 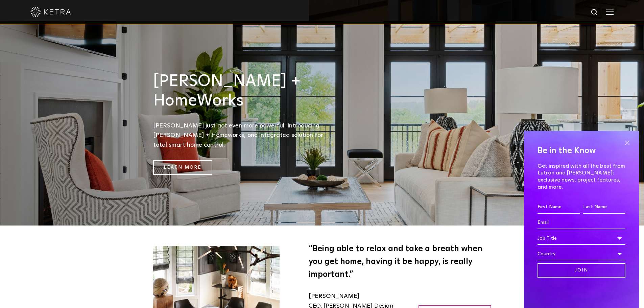 What do you see at coordinates (581, 223) in the screenshot?
I see `input: Email` at bounding box center [581, 223].